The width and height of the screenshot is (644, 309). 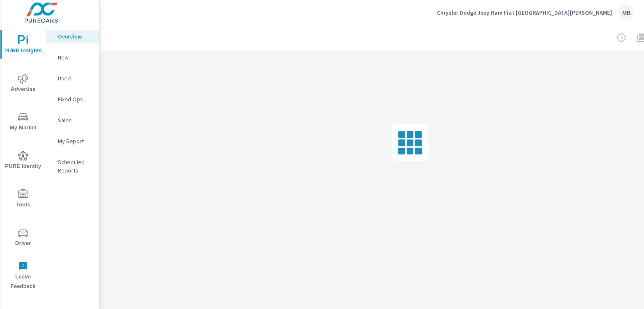 What do you see at coordinates (75, 58) in the screenshot?
I see `p: New` at bounding box center [75, 58].